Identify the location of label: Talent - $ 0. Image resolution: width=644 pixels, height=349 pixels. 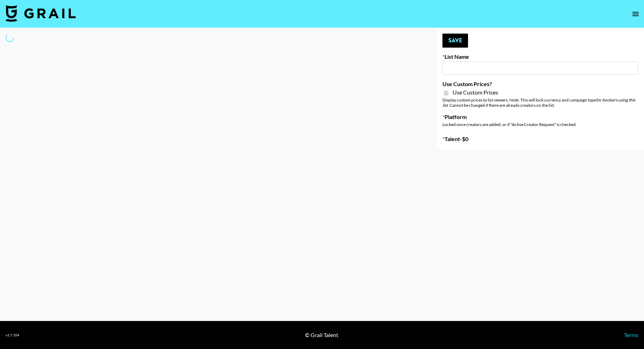
(540, 139).